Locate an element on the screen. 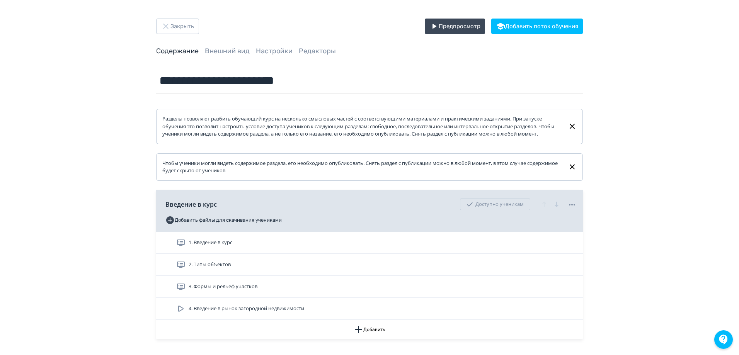 The width and height of the screenshot is (739, 355). a: Содержание is located at coordinates (177, 51).